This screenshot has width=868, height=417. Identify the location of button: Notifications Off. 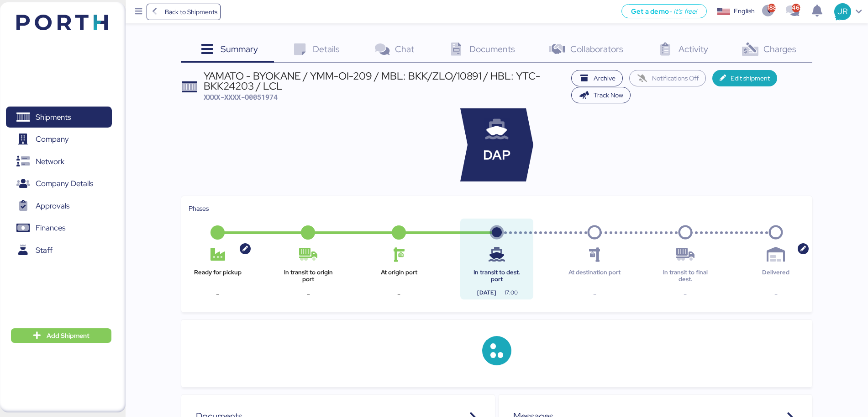
(667, 78).